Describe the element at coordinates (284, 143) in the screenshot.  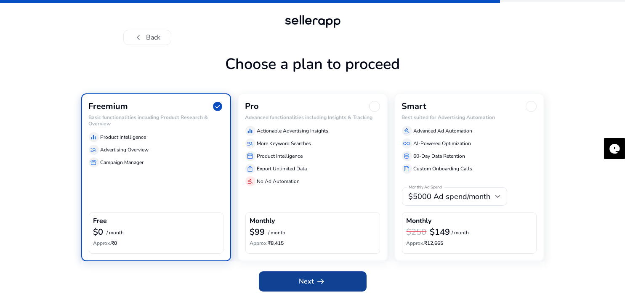
I see `p: More Keyword Searches` at that location.